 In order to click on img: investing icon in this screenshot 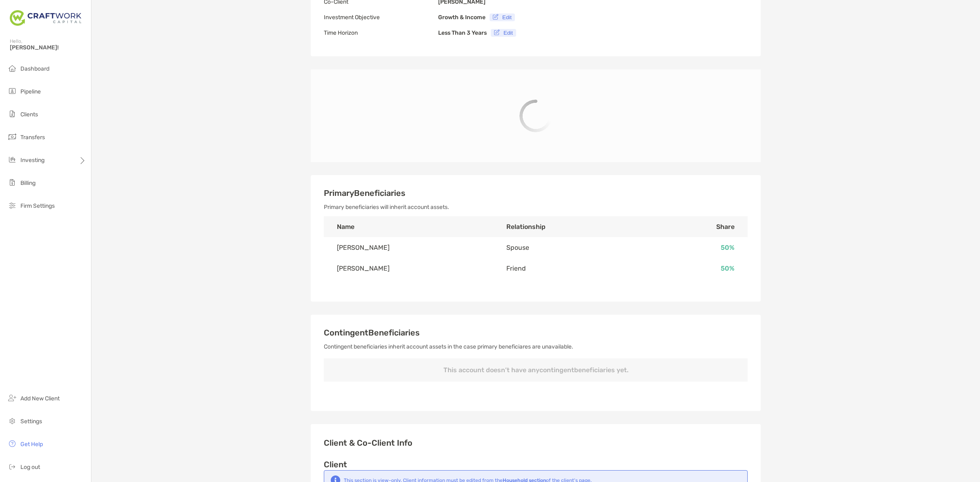, I will do `click(12, 160)`.